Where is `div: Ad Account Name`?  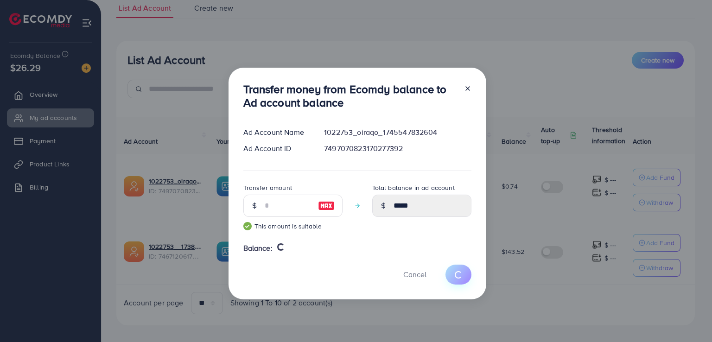
div: Ad Account Name is located at coordinates (276, 132).